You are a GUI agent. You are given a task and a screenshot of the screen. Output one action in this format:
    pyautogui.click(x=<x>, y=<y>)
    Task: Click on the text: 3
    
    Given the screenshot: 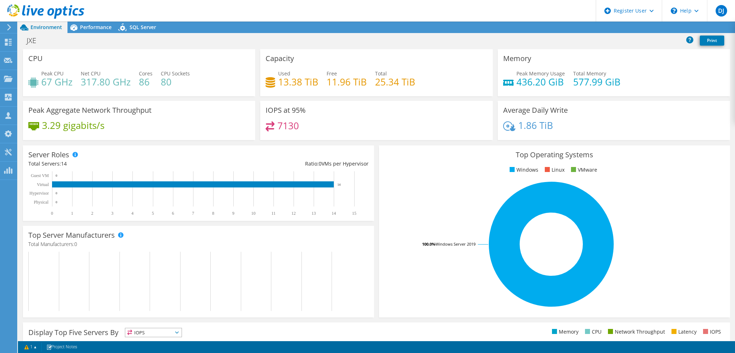 What is the action you would take?
    pyautogui.click(x=112, y=213)
    